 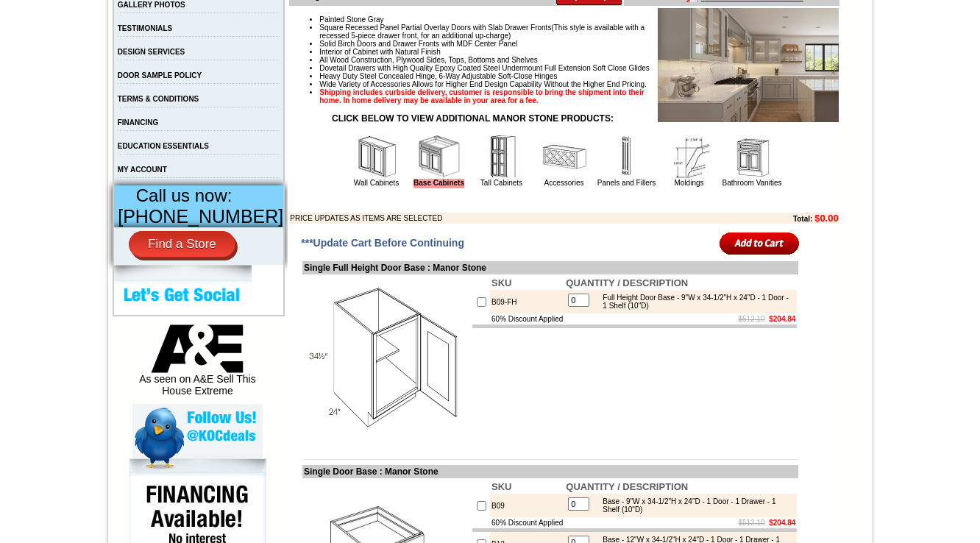 What do you see at coordinates (68, 8) in the screenshot?
I see `a: Price Sheet View in PDF Format` at bounding box center [68, 8].